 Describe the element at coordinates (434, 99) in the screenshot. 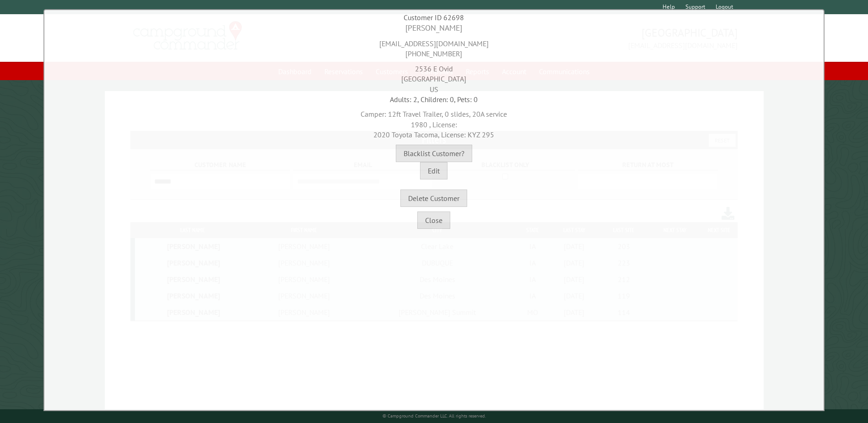

I see `div: Adults: 2, Children: 0, Pets: 0` at that location.